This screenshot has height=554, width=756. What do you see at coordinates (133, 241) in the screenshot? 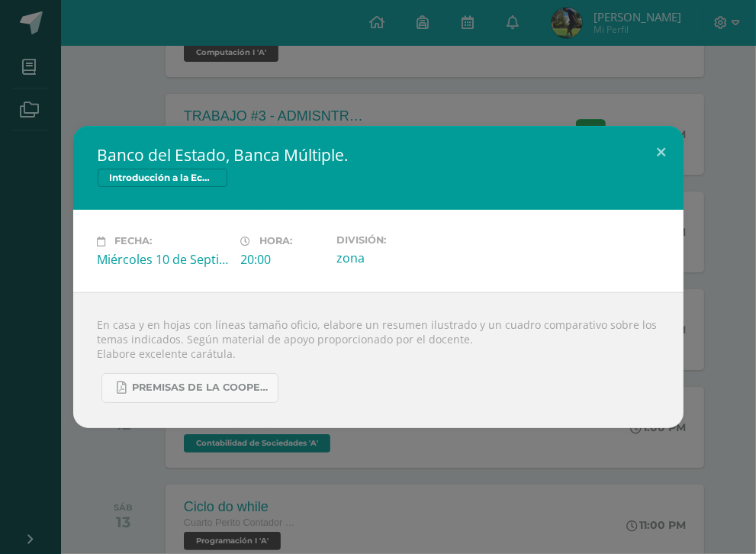
I see `span: Fecha:` at bounding box center [133, 241].